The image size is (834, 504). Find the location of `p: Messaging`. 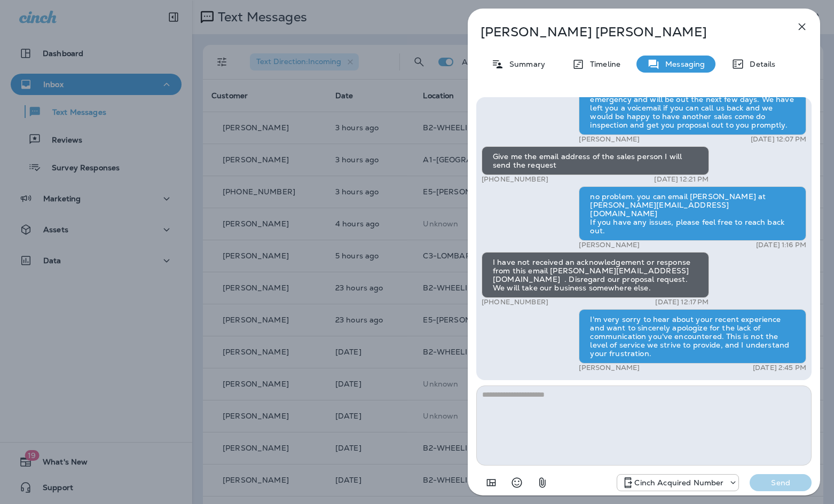

p: Messaging is located at coordinates (682, 64).